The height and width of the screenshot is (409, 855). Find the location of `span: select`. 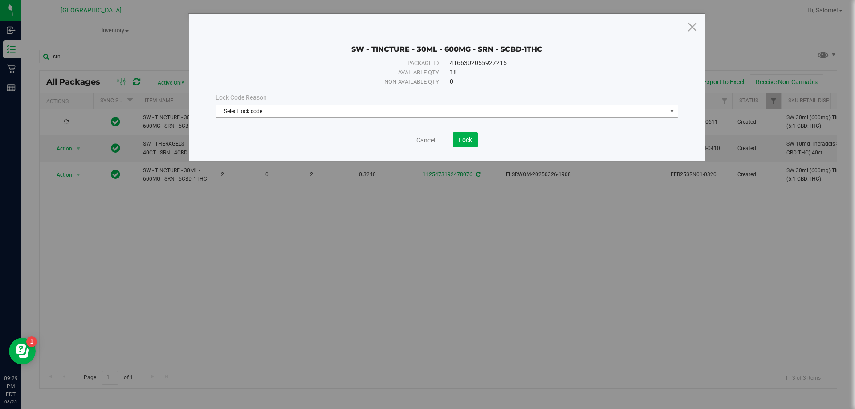

span: select is located at coordinates (672, 111).